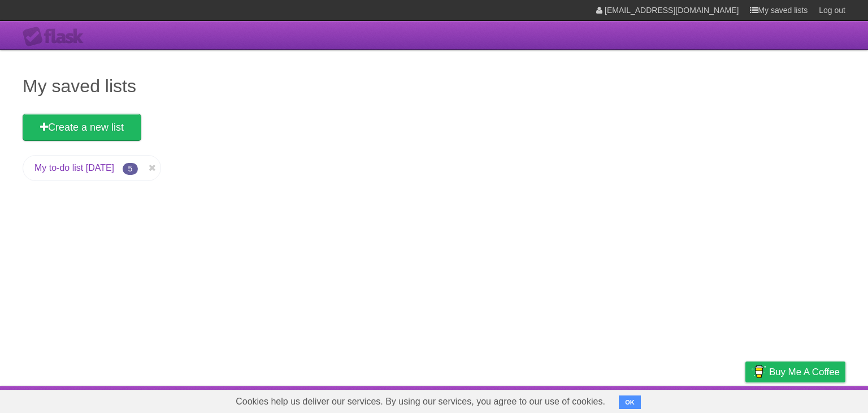 This screenshot has height=413, width=868. I want to click on a: Terms, so click(705, 399).